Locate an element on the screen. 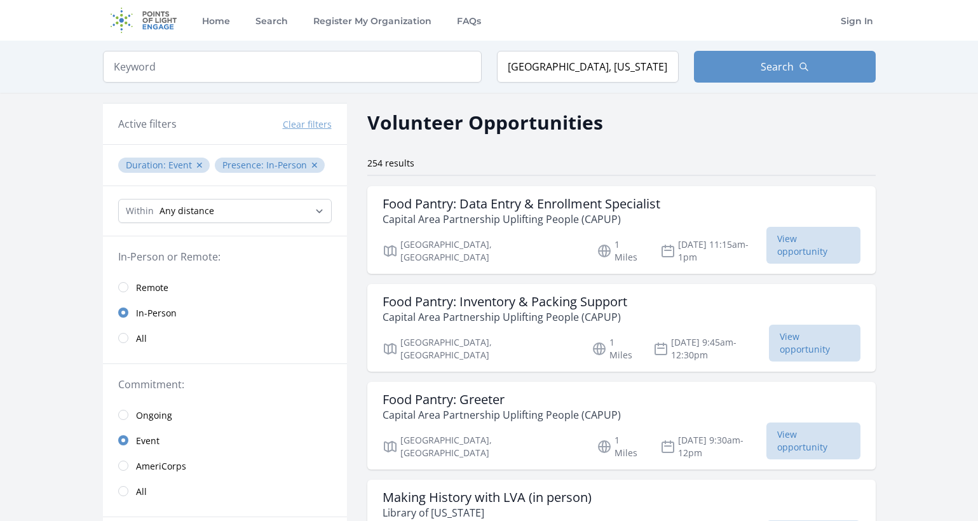 The width and height of the screenshot is (978, 521). legend: Commitment: is located at coordinates (225, 385).